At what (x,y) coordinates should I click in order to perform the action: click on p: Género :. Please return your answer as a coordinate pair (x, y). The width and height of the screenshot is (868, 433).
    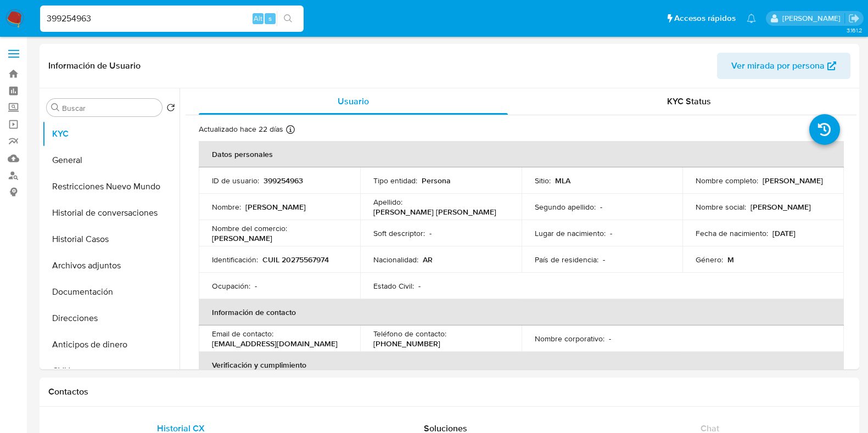
    Looking at the image, I should click on (710, 260).